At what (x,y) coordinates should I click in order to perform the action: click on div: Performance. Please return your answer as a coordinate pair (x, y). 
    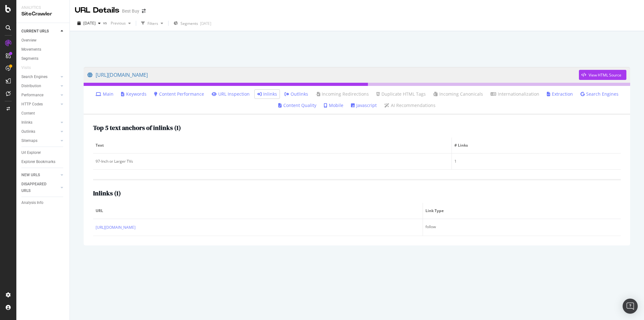
    Looking at the image, I should click on (32, 95).